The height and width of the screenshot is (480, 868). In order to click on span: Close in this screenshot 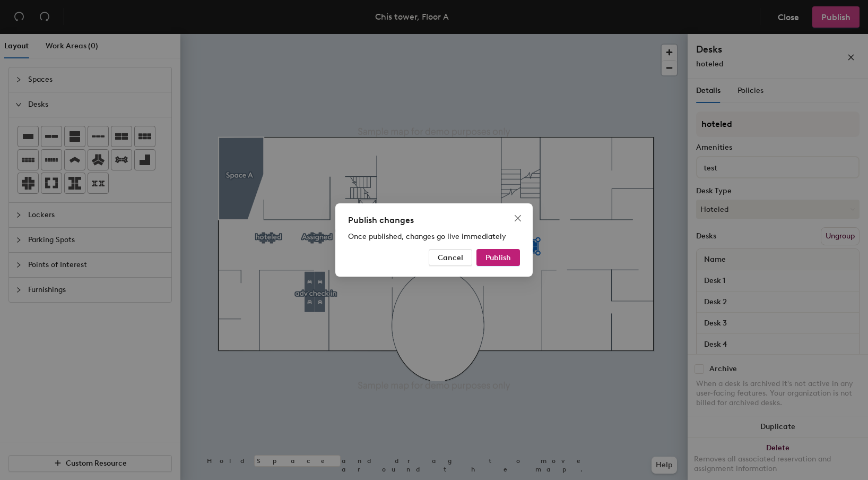, I will do `click(518, 218)`.